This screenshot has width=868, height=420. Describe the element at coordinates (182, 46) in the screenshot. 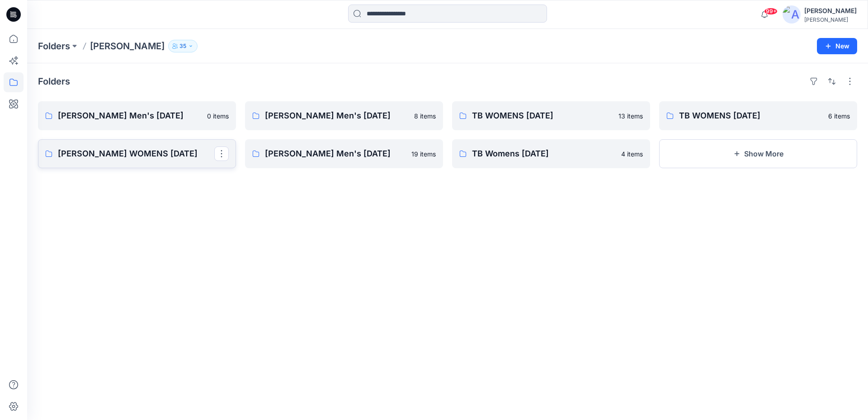

I see `button: 35` at that location.